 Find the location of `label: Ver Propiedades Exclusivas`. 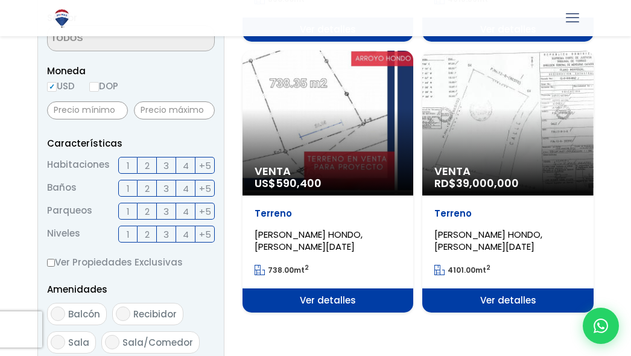

label: Ver Propiedades Exclusivas is located at coordinates (131, 262).